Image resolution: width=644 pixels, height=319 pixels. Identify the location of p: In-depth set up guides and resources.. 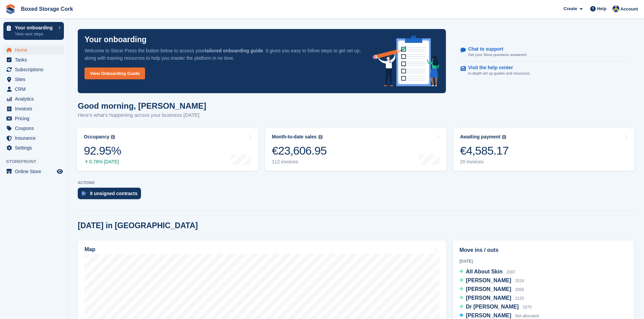
(499, 73).